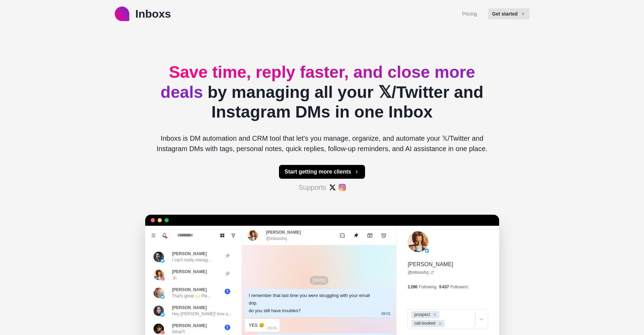  What do you see at coordinates (469, 14) in the screenshot?
I see `a: Pricing` at bounding box center [469, 14].